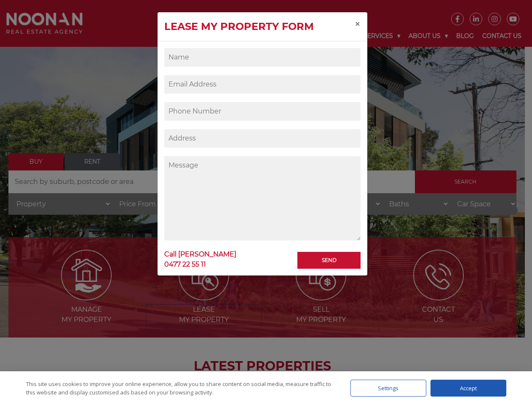 This screenshot has width=532, height=405. Describe the element at coordinates (328, 260) in the screenshot. I see `input: Send` at that location.